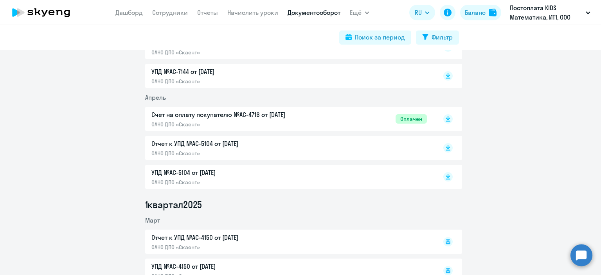 The height and width of the screenshot is (275, 601). I want to click on a: Начислить уроки, so click(253, 13).